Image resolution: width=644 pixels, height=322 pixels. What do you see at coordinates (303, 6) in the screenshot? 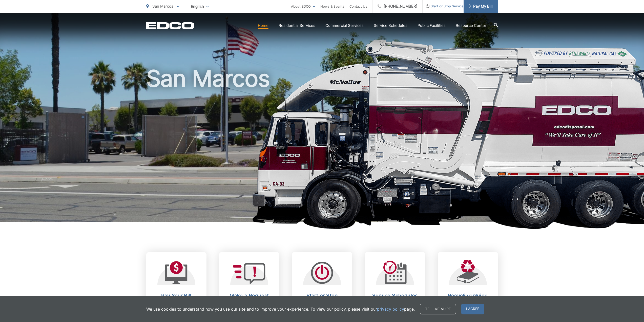
I see `a: About EDCO` at bounding box center [303, 6].